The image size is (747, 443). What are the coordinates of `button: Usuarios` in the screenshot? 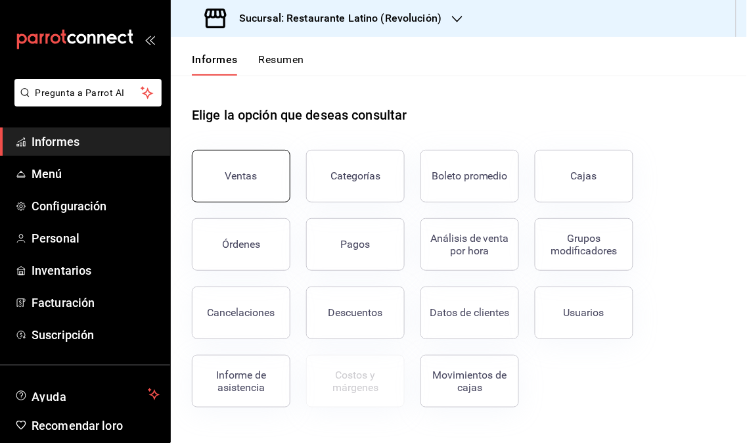 It's located at (584, 313).